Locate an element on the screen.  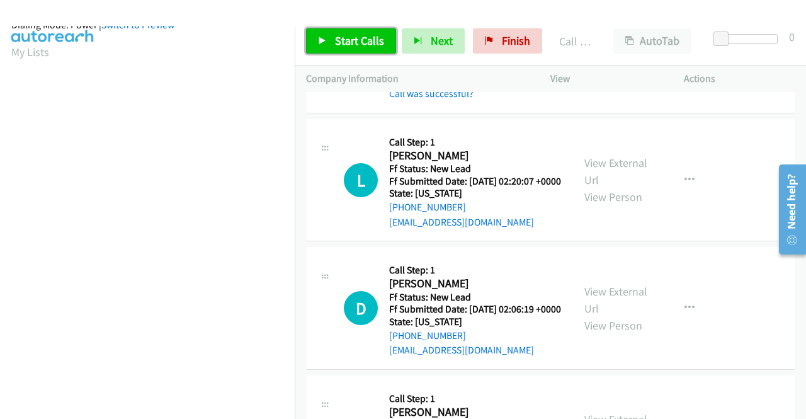
span: Finish is located at coordinates (516, 40).